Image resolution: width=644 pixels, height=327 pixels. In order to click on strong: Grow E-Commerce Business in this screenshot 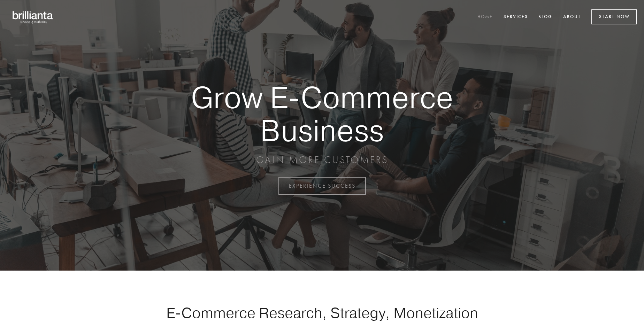, I will do `click(322, 114)`.